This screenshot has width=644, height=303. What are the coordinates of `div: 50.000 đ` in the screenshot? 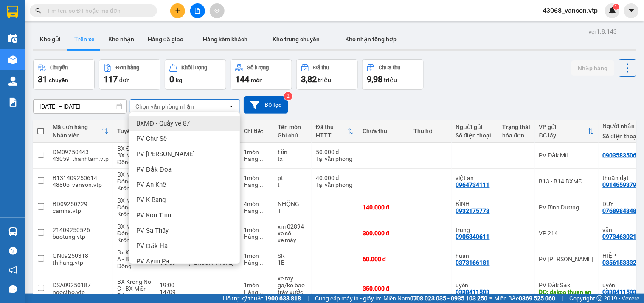 It's located at (335, 152).